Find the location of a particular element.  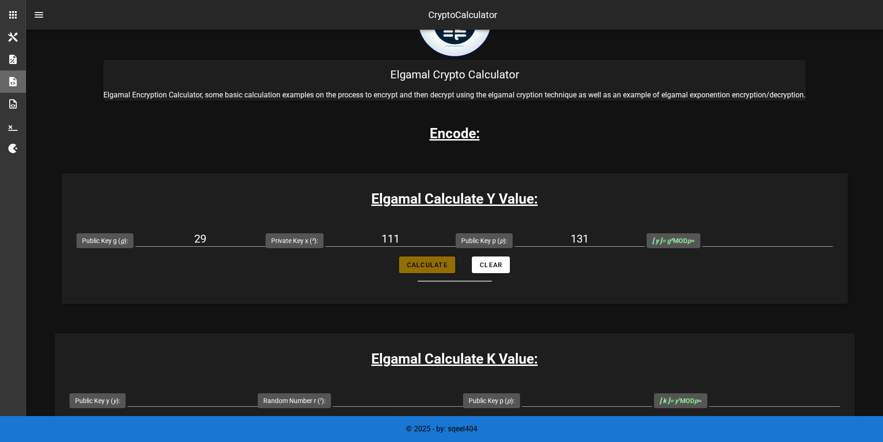

label: Random Number r ( ): is located at coordinates (294, 400).